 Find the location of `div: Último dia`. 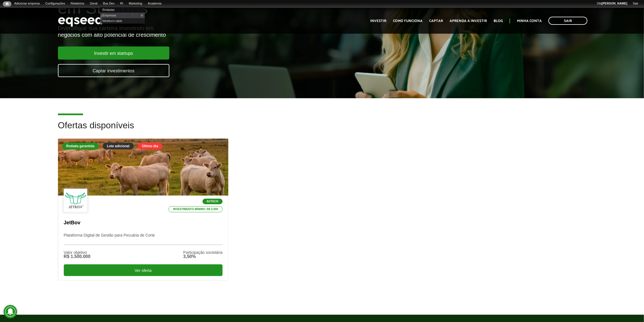

div: Último dia is located at coordinates (150, 146).